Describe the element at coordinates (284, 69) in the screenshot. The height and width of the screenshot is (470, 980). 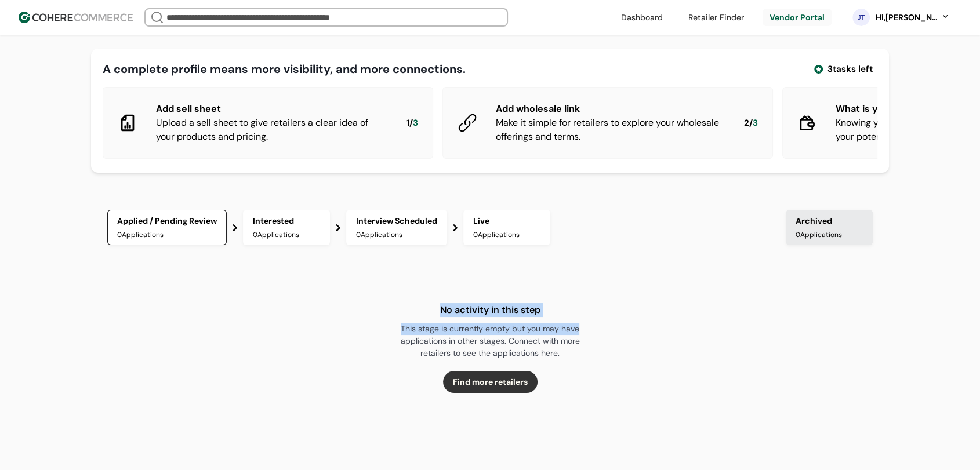
I see `div: A complete profile means more visibility, and more connections.` at that location.